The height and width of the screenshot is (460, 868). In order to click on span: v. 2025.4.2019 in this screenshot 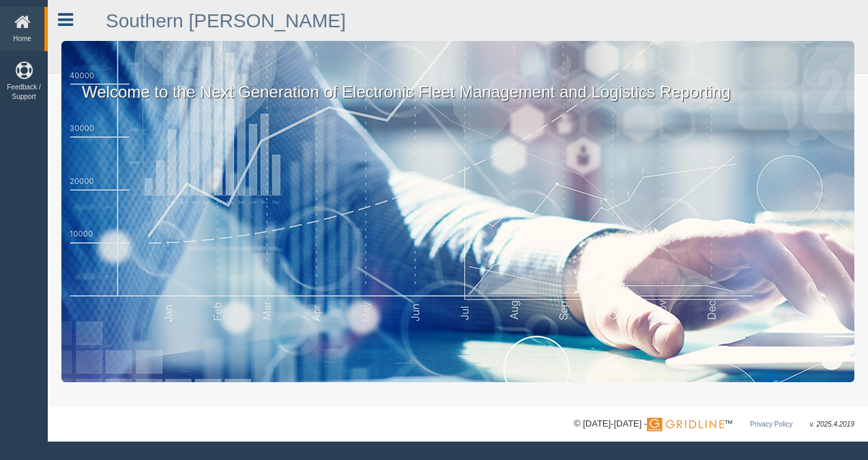, I will do `click(832, 424)`.